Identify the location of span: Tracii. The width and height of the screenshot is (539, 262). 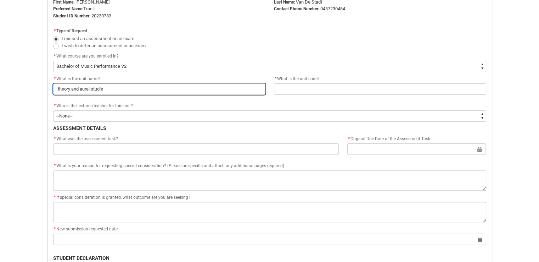
(89, 9).